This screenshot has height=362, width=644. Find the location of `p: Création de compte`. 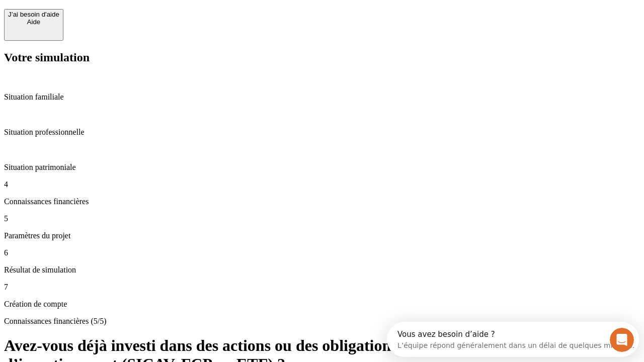

p: Création de compte is located at coordinates (322, 304).